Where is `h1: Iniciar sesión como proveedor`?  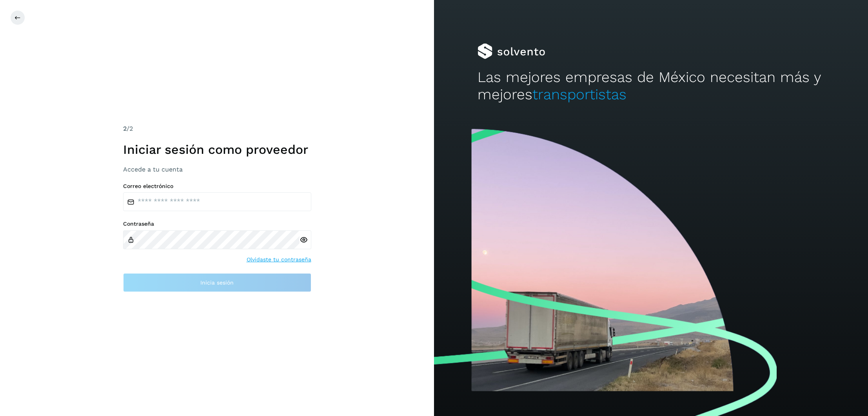 h1: Iniciar sesión como proveedor is located at coordinates (217, 149).